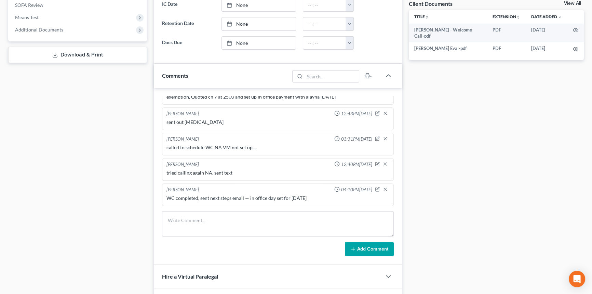 This screenshot has height=294, width=592. What do you see at coordinates (560, 17) in the screenshot?
I see `i: expand_more` at bounding box center [560, 17].